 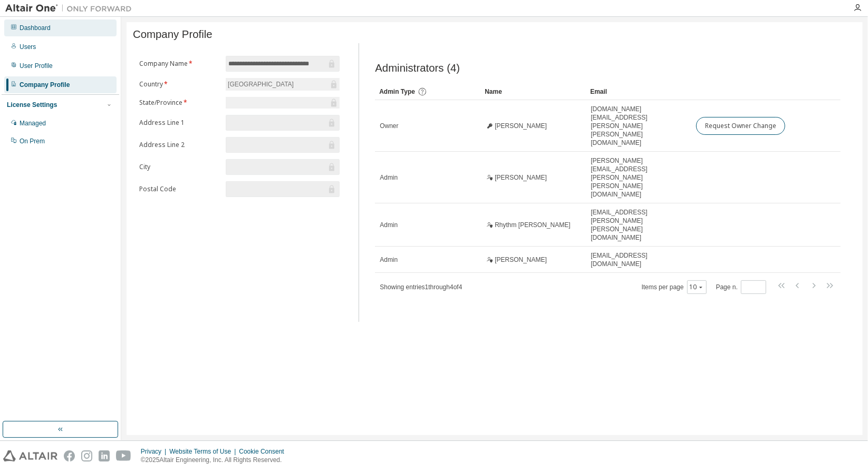 I want to click on div: Company Profile, so click(x=44, y=85).